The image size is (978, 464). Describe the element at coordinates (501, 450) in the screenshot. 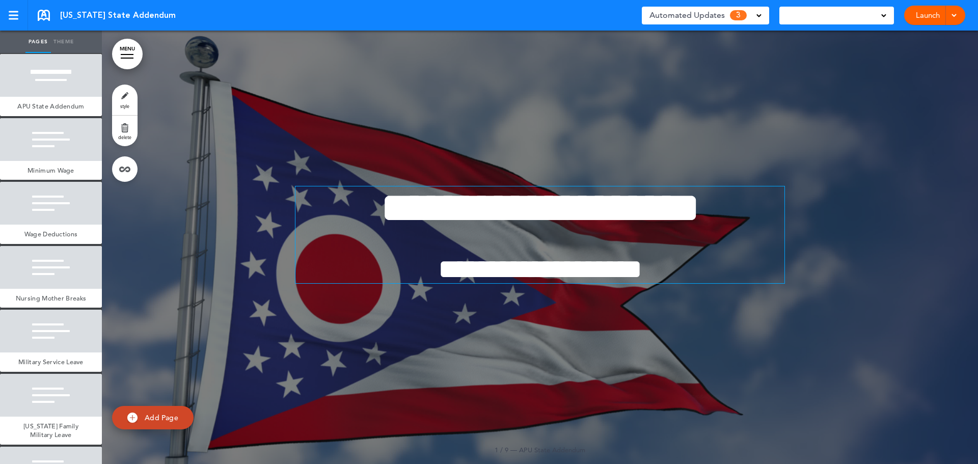

I see `span: 1 / 9` at that location.